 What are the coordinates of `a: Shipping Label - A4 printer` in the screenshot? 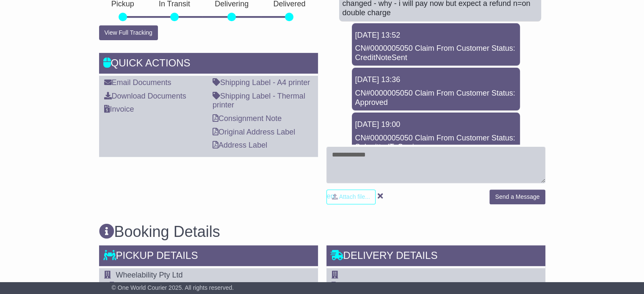 It's located at (261, 82).